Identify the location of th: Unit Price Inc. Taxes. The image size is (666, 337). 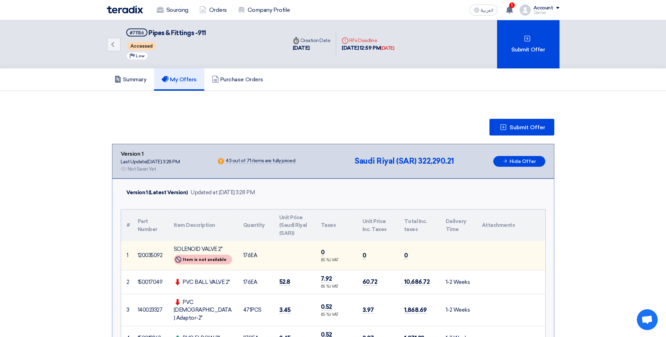
(378, 225).